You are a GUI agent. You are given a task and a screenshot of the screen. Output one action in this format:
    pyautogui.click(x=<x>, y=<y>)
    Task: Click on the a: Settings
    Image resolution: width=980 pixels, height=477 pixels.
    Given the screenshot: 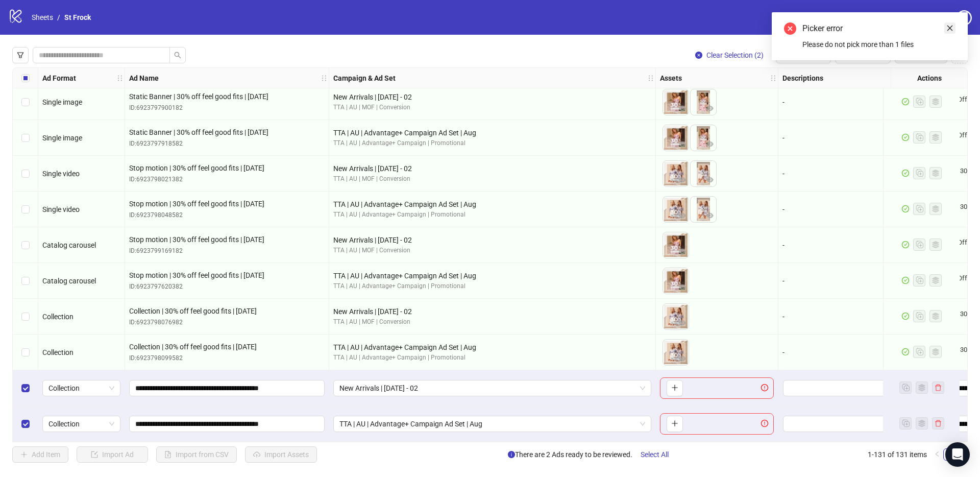 What is the action you would take?
    pyautogui.click(x=925, y=19)
    